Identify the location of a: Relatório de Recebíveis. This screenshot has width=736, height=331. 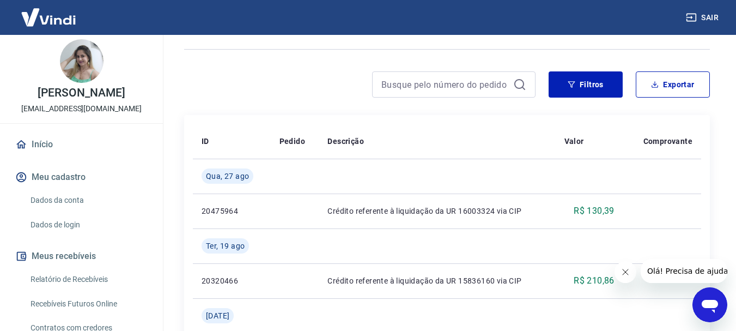
(88, 279).